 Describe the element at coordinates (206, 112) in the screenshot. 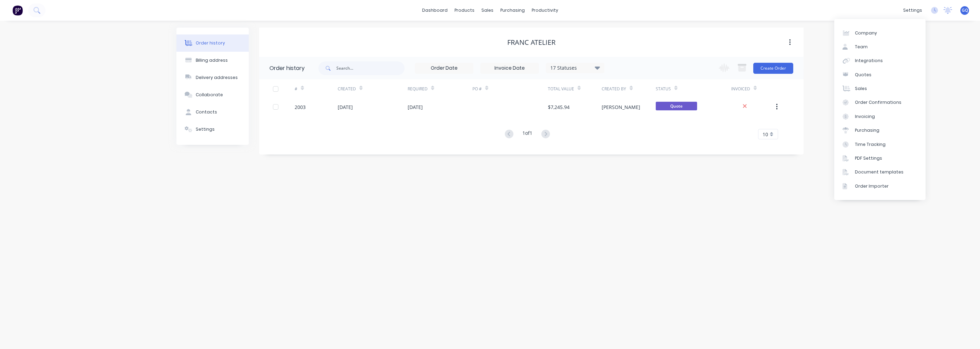

I see `div: Contacts` at that location.